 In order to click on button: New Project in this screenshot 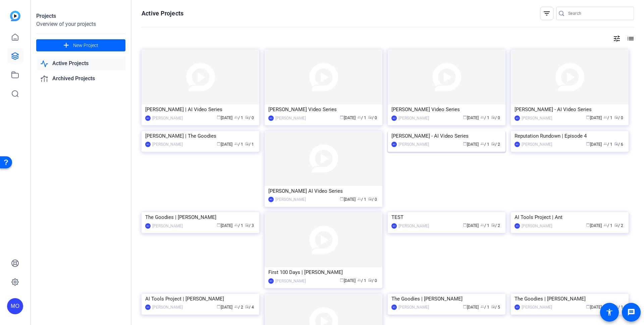, I will do `click(81, 45)`.